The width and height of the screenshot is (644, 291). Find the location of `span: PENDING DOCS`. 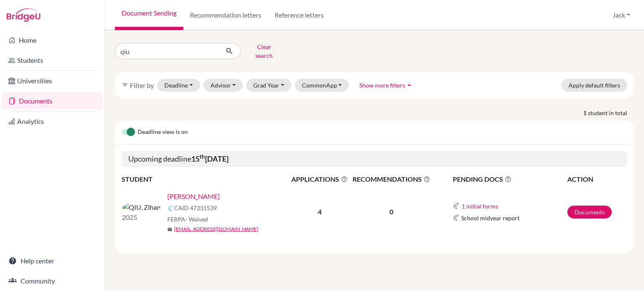

span: PENDING DOCS is located at coordinates (510, 179).